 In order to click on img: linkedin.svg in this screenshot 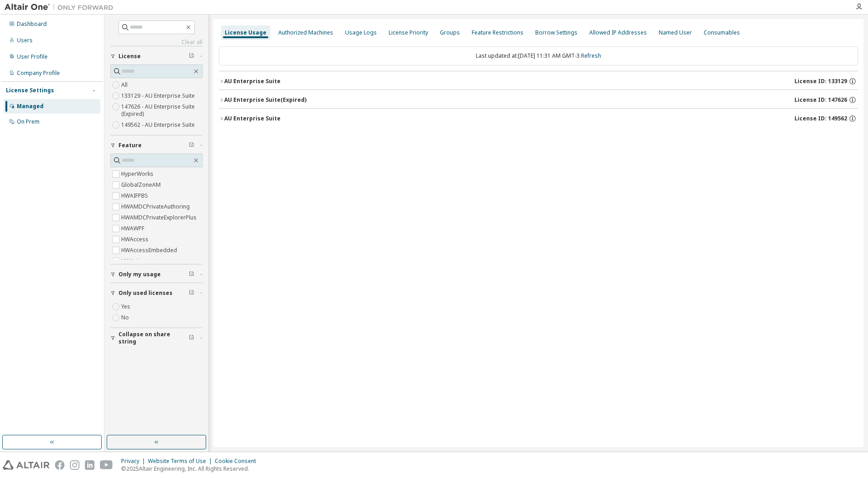, I will do `click(89, 464)`.